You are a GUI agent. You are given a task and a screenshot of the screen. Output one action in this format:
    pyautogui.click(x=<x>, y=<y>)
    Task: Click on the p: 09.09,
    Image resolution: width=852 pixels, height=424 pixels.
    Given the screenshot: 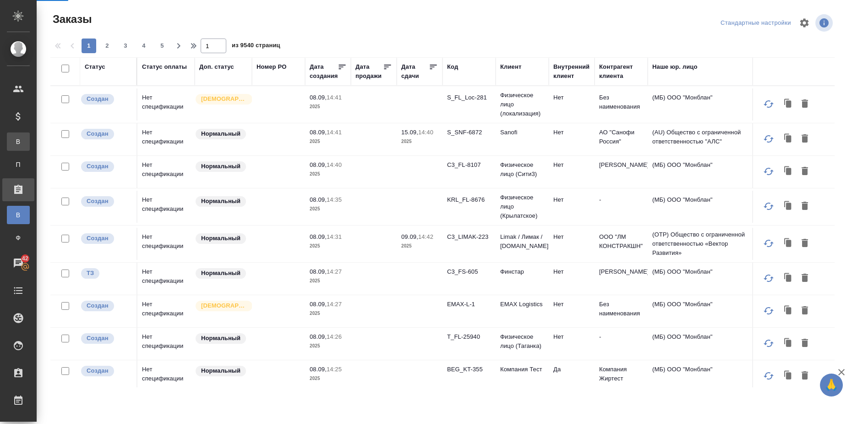 What is the action you would take?
    pyautogui.click(x=410, y=236)
    